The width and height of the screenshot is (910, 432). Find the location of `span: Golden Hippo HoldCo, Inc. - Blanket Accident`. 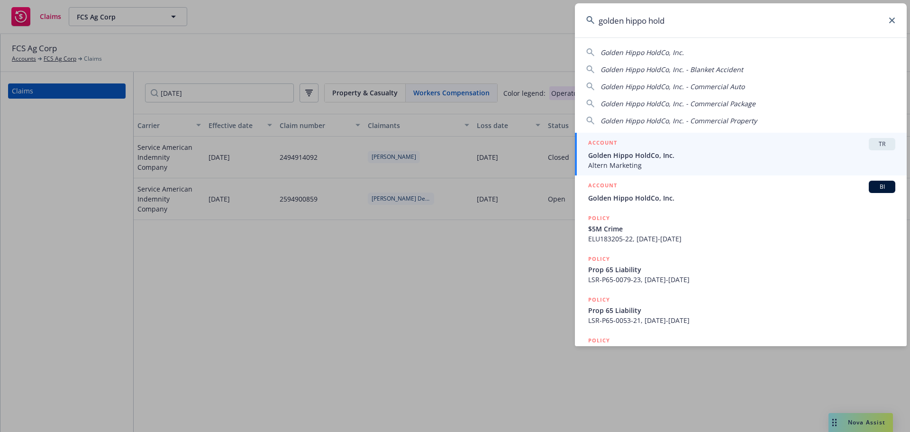

span: Golden Hippo HoldCo, Inc. - Blanket Accident is located at coordinates (671, 69).